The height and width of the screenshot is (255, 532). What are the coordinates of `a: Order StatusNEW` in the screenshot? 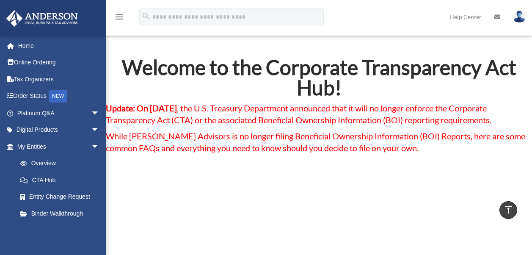 It's located at (59, 96).